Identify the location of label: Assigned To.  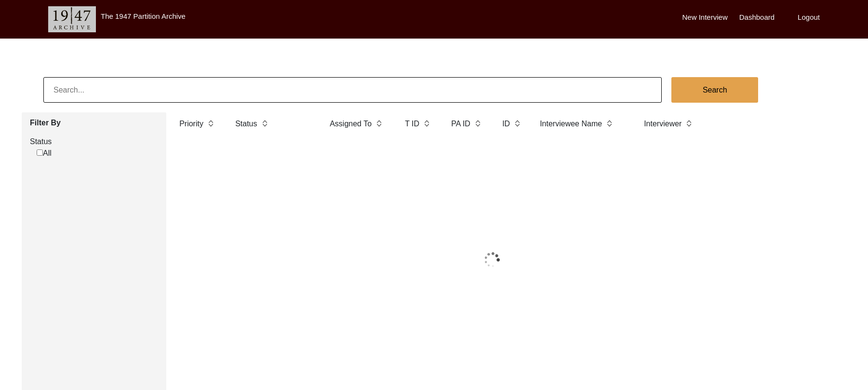
(350, 124).